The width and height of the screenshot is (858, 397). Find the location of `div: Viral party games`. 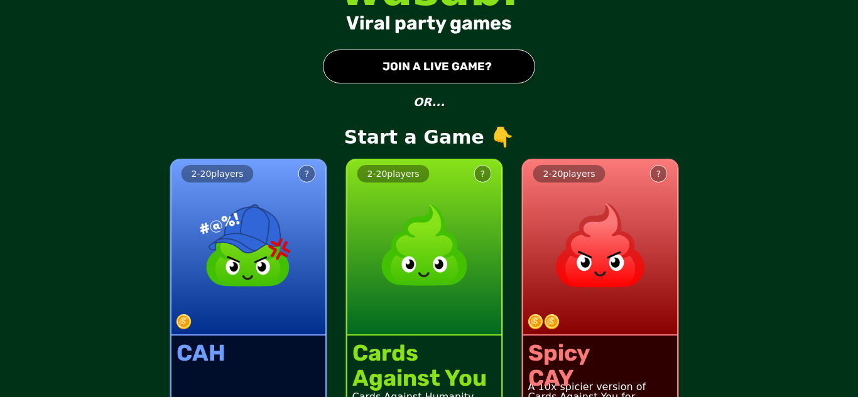

div: Viral party games is located at coordinates (429, 23).